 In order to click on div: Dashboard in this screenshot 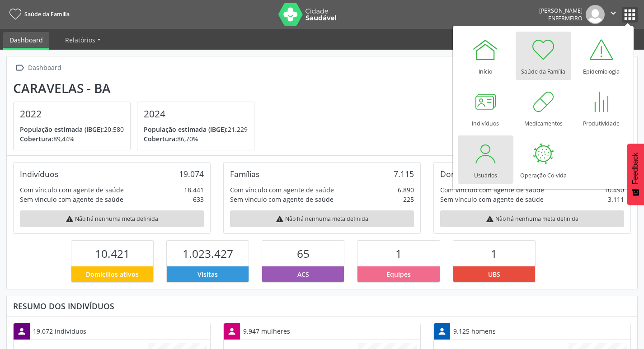, I will do `click(44, 68)`.